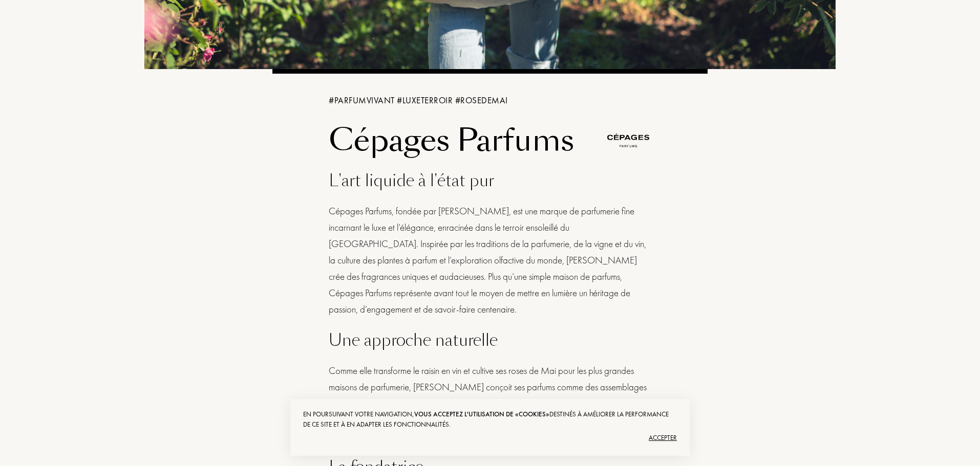 This screenshot has width=980, height=466. Describe the element at coordinates (490, 340) in the screenshot. I see `div: Une approche naturelle` at that location.